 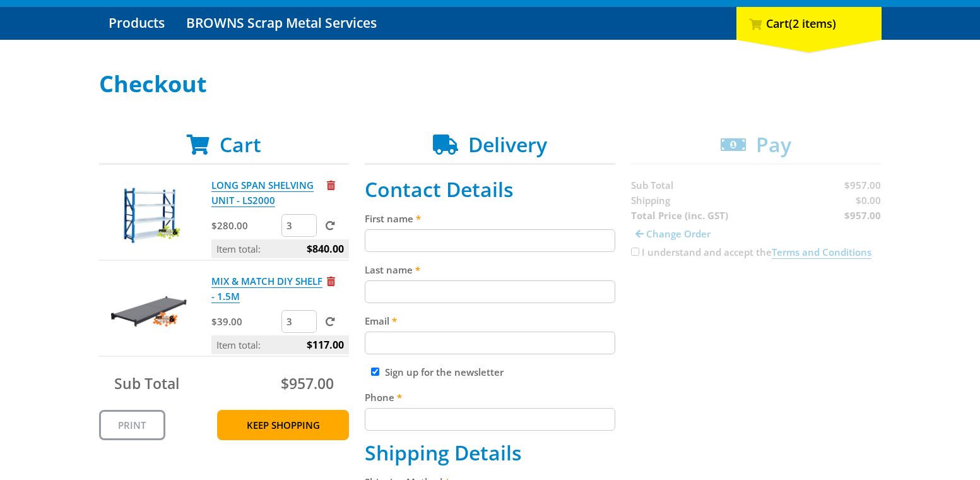 I want to click on a: Keep Shopping, so click(x=282, y=425).